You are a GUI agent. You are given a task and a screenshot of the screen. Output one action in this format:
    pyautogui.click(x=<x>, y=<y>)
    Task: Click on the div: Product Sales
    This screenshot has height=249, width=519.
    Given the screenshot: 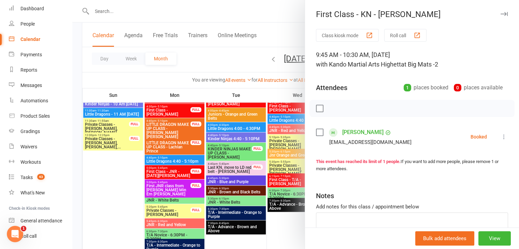 What is the action you would take?
    pyautogui.click(x=35, y=116)
    